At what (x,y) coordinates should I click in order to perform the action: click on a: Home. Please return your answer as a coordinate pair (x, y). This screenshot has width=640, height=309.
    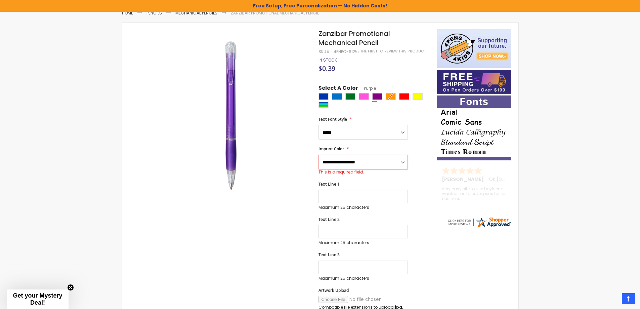
    Looking at the image, I should click on (127, 13).